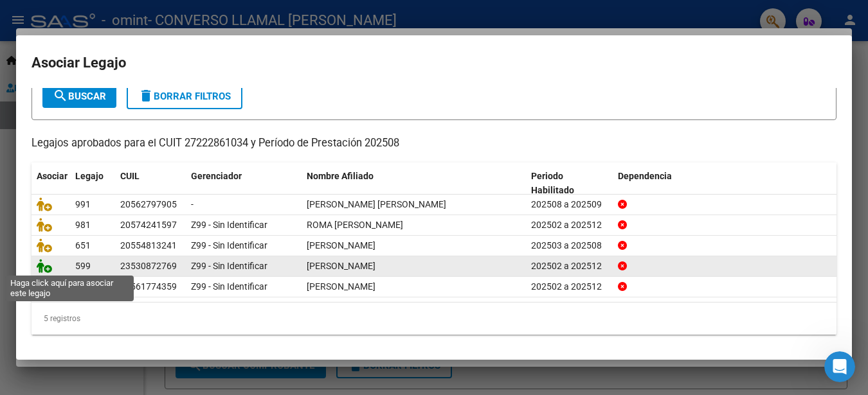 The height and width of the screenshot is (395, 868). What do you see at coordinates (83, 245) in the screenshot?
I see `span: 651` at bounding box center [83, 245].